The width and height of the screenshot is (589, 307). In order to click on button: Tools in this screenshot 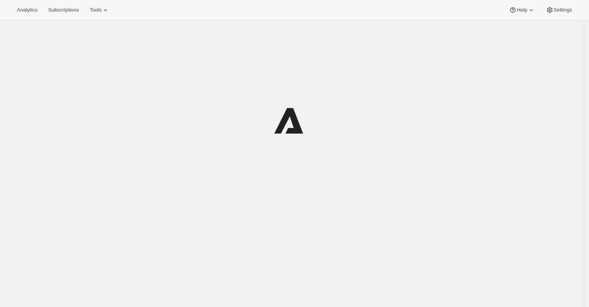, I will do `click(99, 10)`.